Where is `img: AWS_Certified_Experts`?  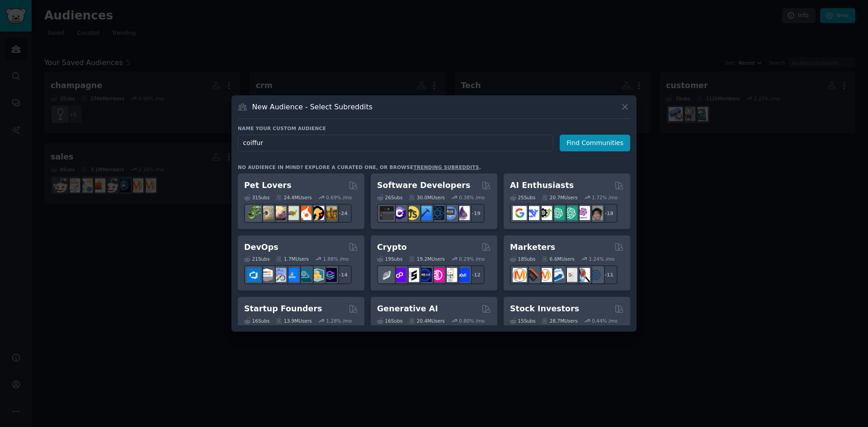
img: AWS_Certified_Experts is located at coordinates (266, 275).